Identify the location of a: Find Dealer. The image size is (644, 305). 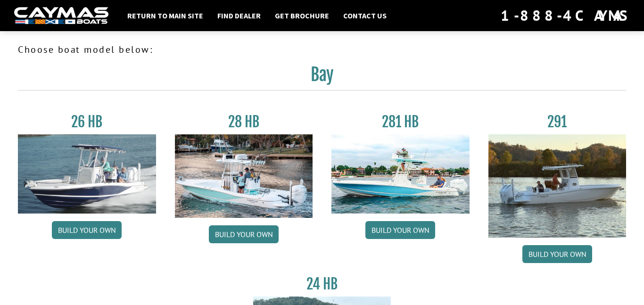
(239, 16).